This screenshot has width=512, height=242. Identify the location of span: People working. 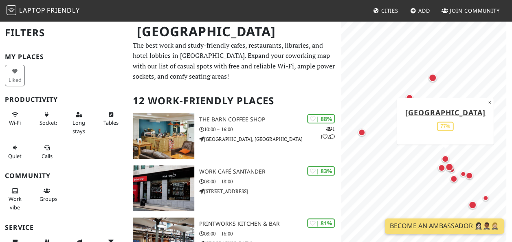
(15, 203).